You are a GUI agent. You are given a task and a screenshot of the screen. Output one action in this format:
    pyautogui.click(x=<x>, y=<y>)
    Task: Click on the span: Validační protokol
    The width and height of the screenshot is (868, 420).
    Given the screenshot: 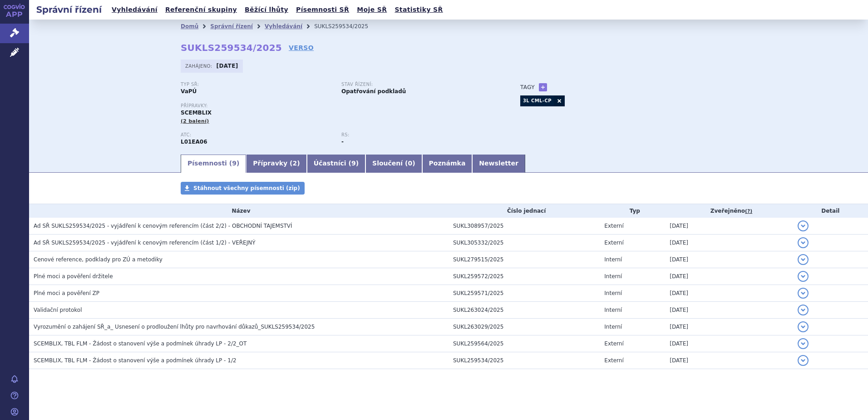 What is the action you would take?
    pyautogui.click(x=57, y=310)
    